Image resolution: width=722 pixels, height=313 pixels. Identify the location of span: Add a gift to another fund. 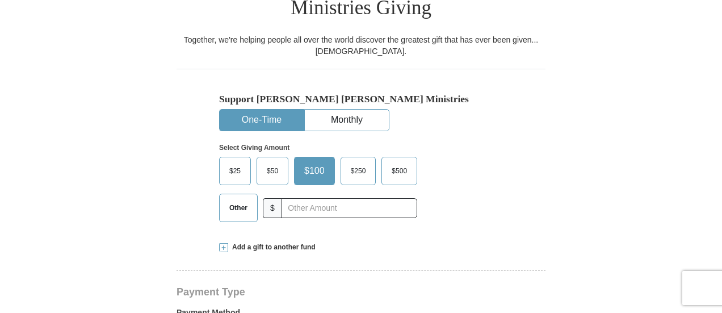
(272, 247).